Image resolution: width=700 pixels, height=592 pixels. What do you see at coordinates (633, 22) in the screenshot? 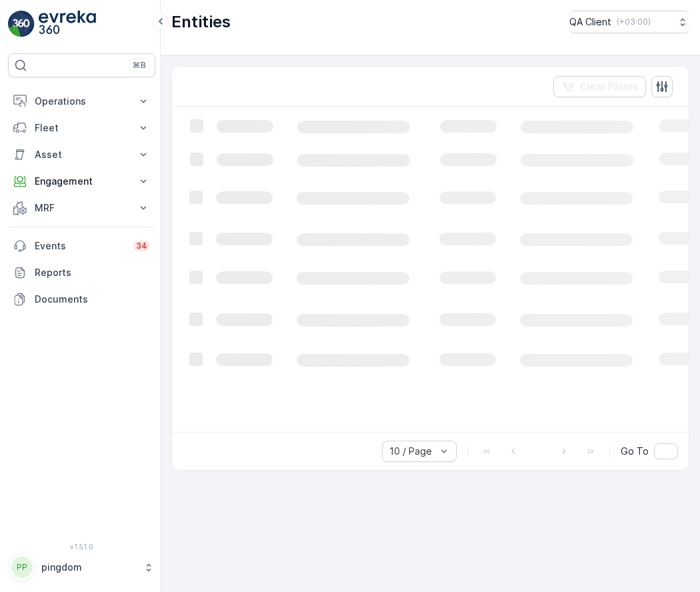
I see `p: ( +03:00 )` at bounding box center [633, 22].